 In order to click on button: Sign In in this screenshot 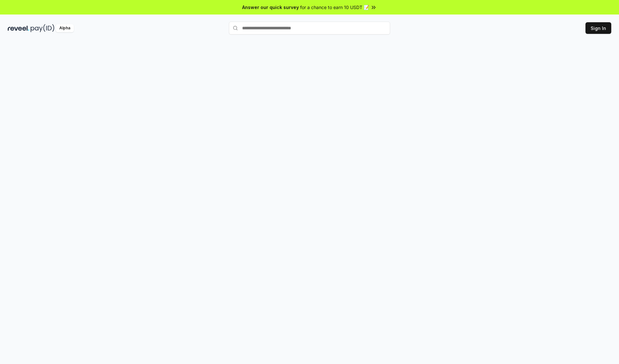, I will do `click(598, 28)`.